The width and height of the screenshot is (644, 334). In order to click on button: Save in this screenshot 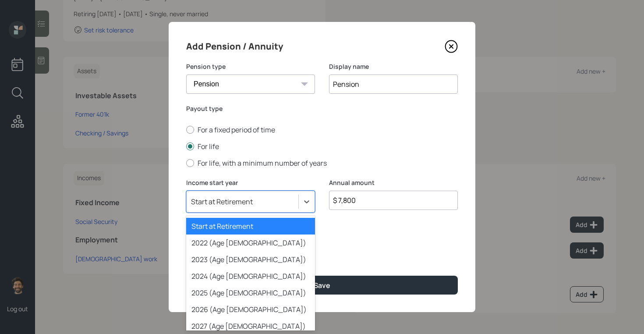, I will do `click(322, 285)`.